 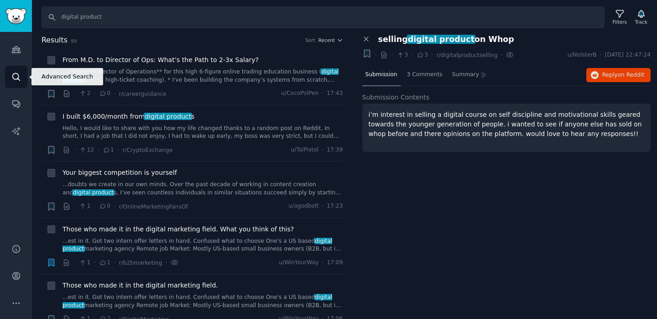 I want to click on span: r/digitalproductselling, so click(x=466, y=55).